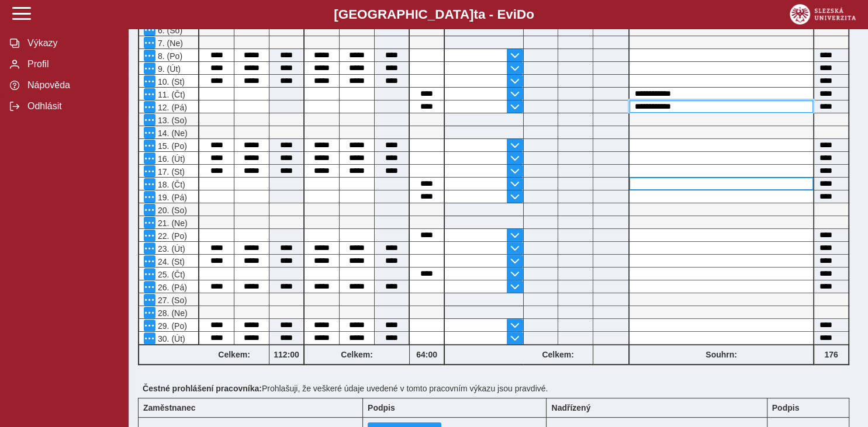 The width and height of the screenshot is (868, 427). Describe the element at coordinates (822, 14) in the screenshot. I see `img: logo_web_su.png` at that location.